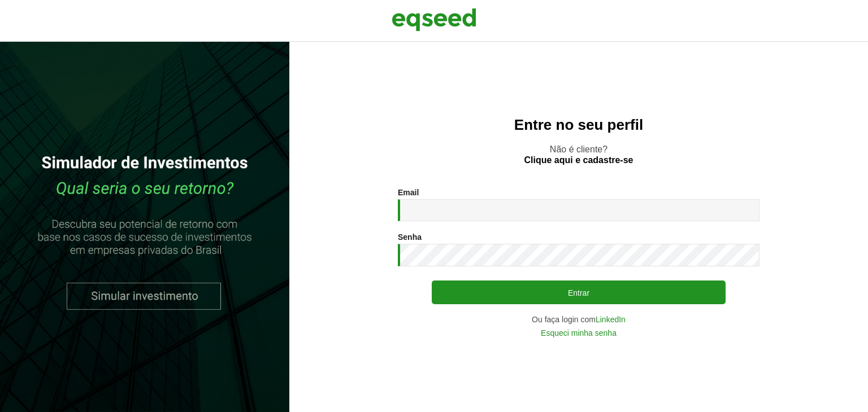 The height and width of the screenshot is (412, 868). Describe the element at coordinates (409, 237) in the screenshot. I see `label: Senha` at that location.